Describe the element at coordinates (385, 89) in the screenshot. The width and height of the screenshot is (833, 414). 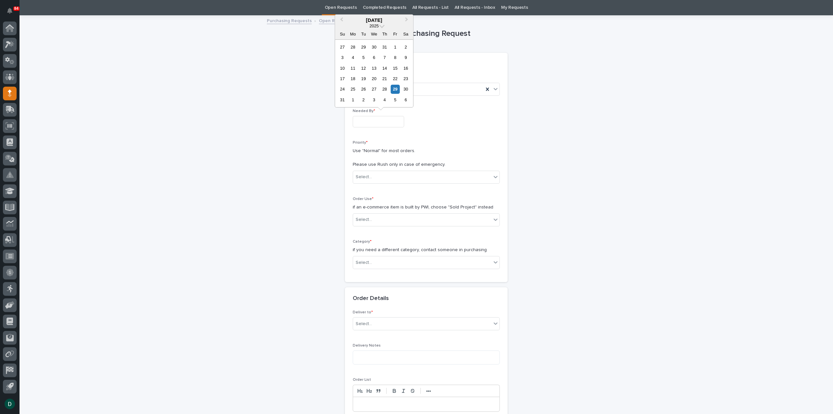
I see `div: Choose Thursday, August 28th, 2025` at that location.